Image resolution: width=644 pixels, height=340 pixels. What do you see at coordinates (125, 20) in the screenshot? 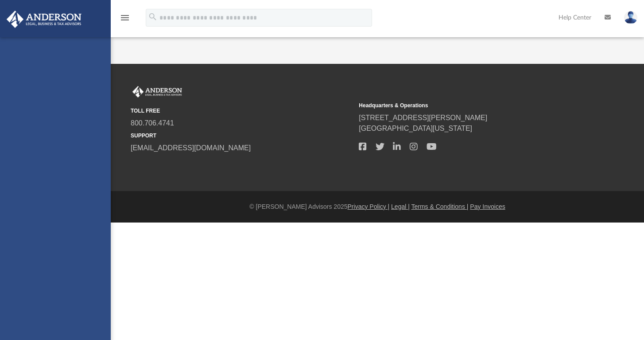
I see `a: menu` at bounding box center [125, 20].